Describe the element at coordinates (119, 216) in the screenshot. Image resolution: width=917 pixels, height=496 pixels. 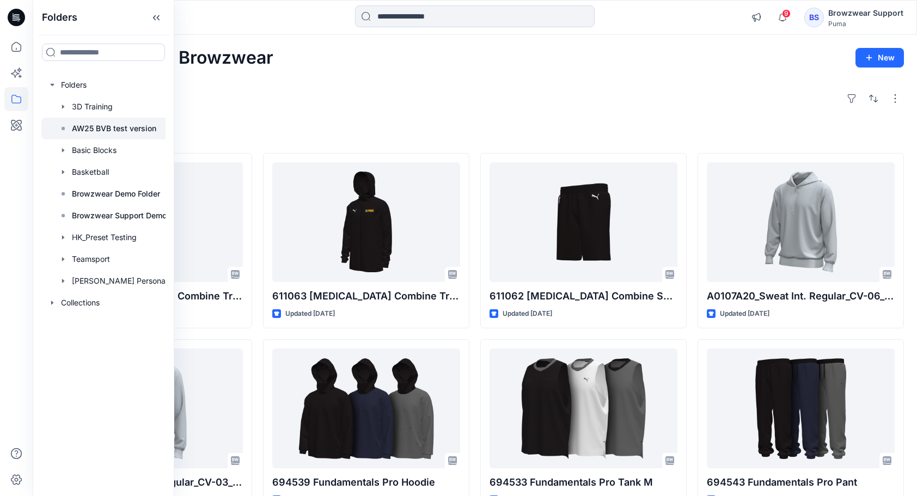
I see `p: Browzwear Support Demo` at that location.